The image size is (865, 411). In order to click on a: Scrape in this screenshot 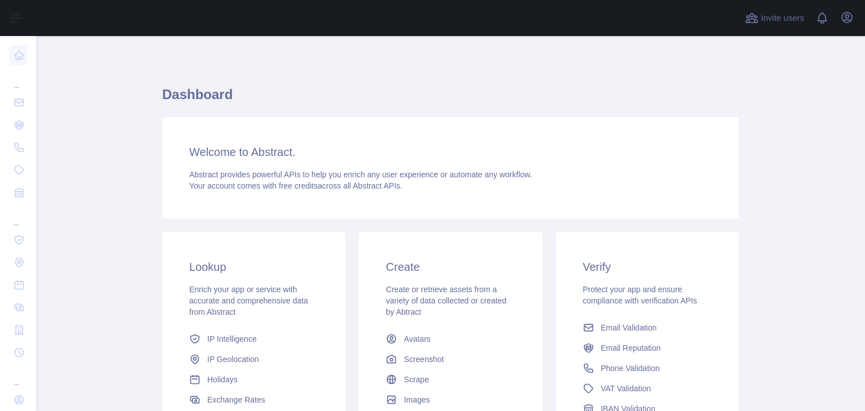, I will do `click(450, 380)`.